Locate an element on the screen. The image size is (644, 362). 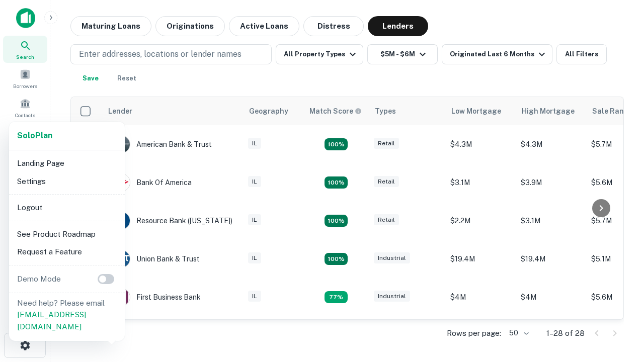
li: Logout is located at coordinates (67, 207).